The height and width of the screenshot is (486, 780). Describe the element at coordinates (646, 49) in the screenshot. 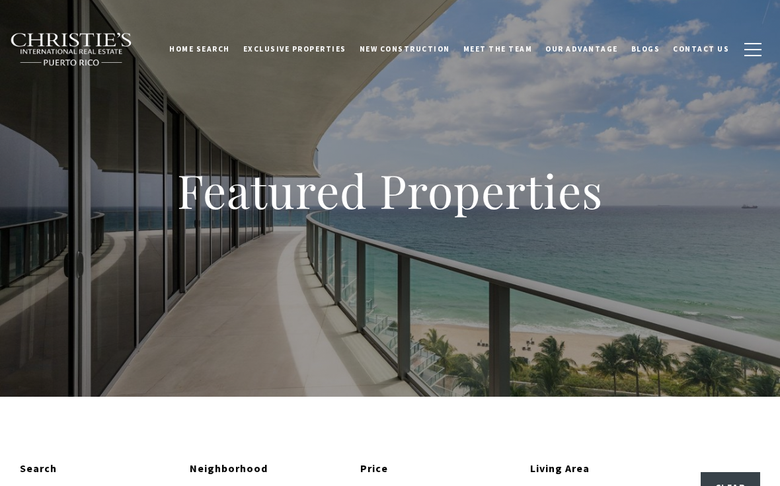

I see `a: Blogs` at that location.